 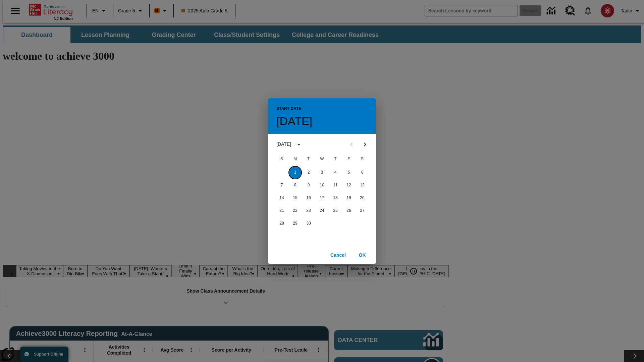 What do you see at coordinates (338, 255) in the screenshot?
I see `button: Cancel` at bounding box center [338, 255].